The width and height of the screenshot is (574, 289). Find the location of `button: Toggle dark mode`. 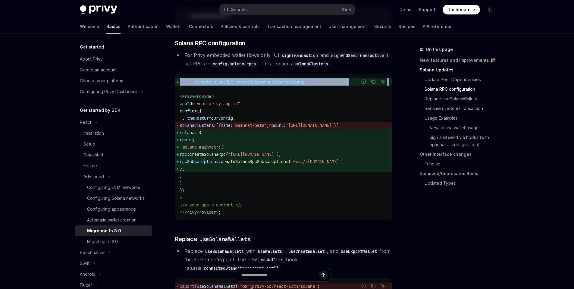

button: Toggle dark mode is located at coordinates (490, 10).